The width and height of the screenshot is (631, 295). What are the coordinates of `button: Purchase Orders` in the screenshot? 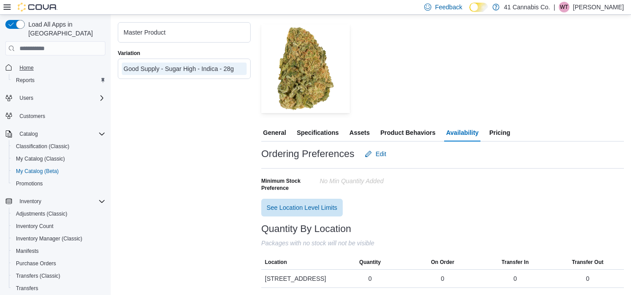 It's located at (59, 263).